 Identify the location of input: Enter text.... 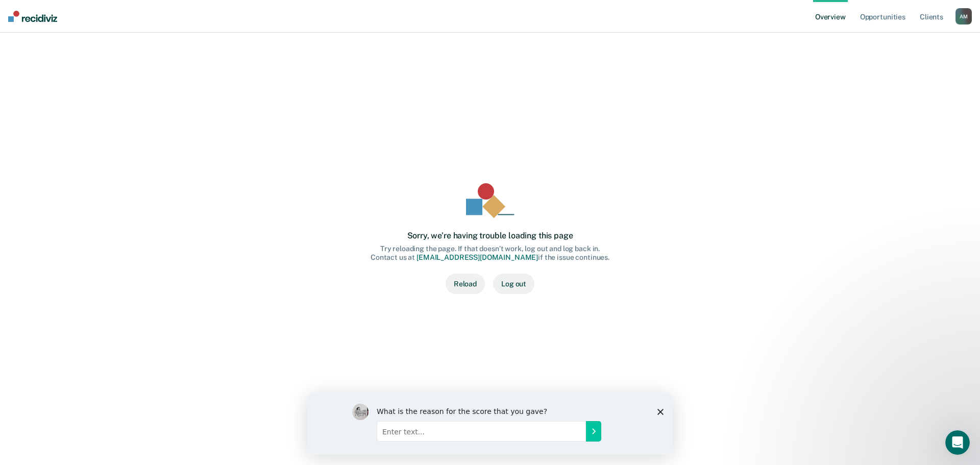
(174, 38).